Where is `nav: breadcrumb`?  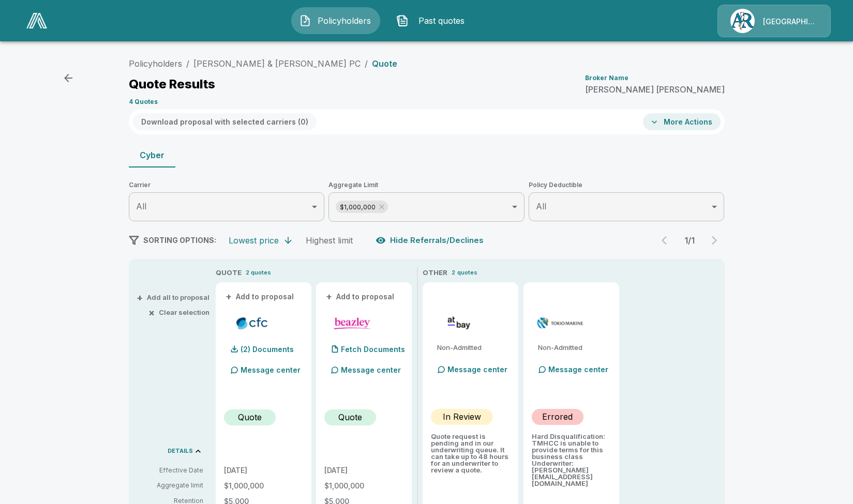 nav: breadcrumb is located at coordinates (263, 63).